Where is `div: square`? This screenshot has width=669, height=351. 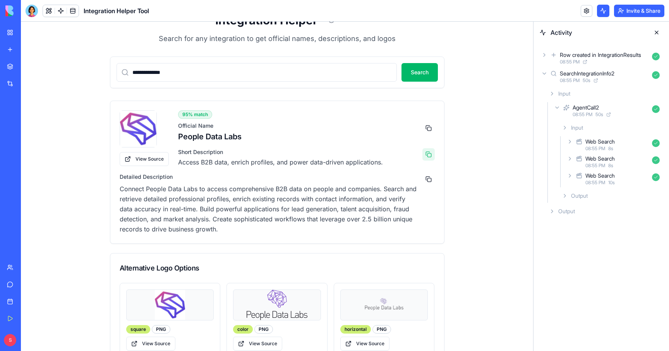 div: square is located at coordinates (117, 308).